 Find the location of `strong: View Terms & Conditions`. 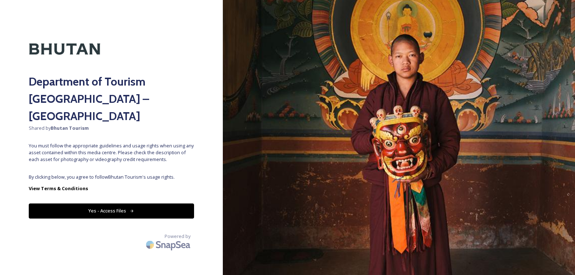

strong: View Terms & Conditions is located at coordinates (58, 188).